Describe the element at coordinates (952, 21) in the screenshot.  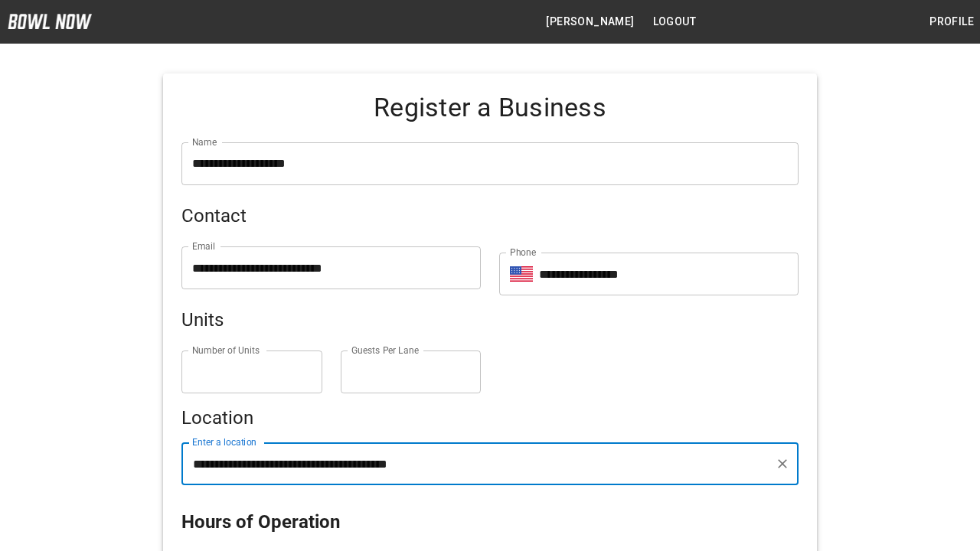
I see `button: Profile` at that location.